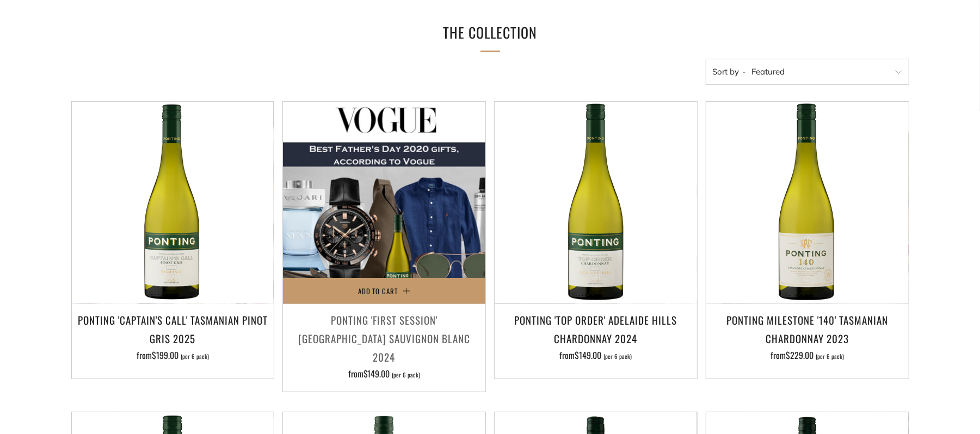  What do you see at coordinates (596, 337) in the screenshot?
I see `a: Ponting 'Top Order' Adelaide Hills Chardonnay 2024 from$149.00 (per 6 pack)` at bounding box center [596, 337].